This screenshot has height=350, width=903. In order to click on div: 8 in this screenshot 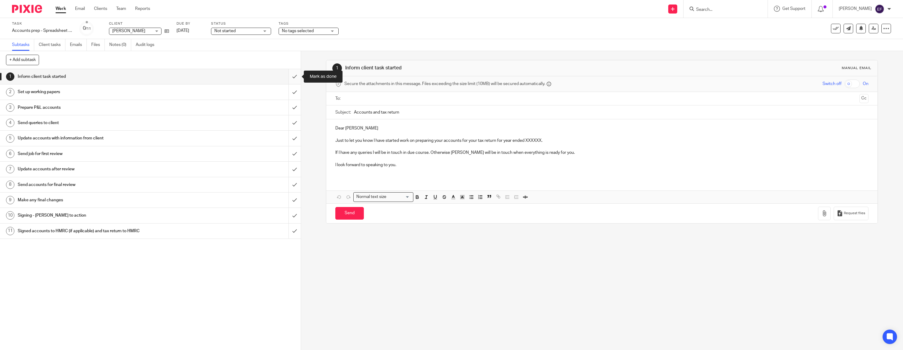, I will do `click(10, 185)`.